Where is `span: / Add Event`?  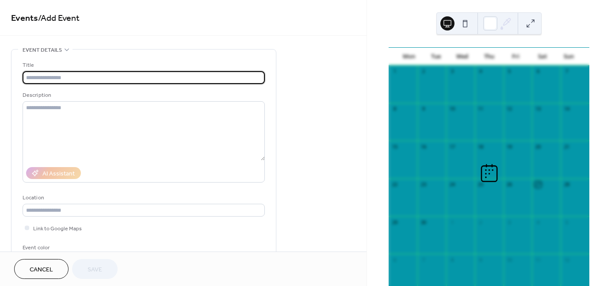 span: / Add Event is located at coordinates (59, 18).